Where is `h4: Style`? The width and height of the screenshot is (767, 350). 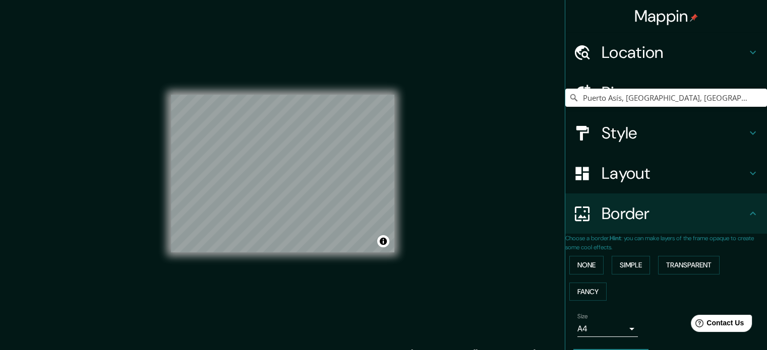
h4: Style is located at coordinates (674, 133).